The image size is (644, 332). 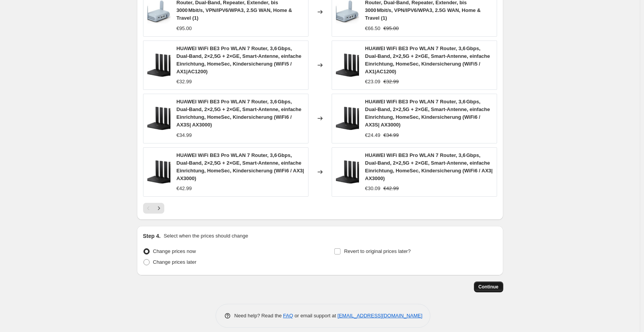 What do you see at coordinates (315, 316) in the screenshot?
I see `span: or email support at` at bounding box center [315, 316].